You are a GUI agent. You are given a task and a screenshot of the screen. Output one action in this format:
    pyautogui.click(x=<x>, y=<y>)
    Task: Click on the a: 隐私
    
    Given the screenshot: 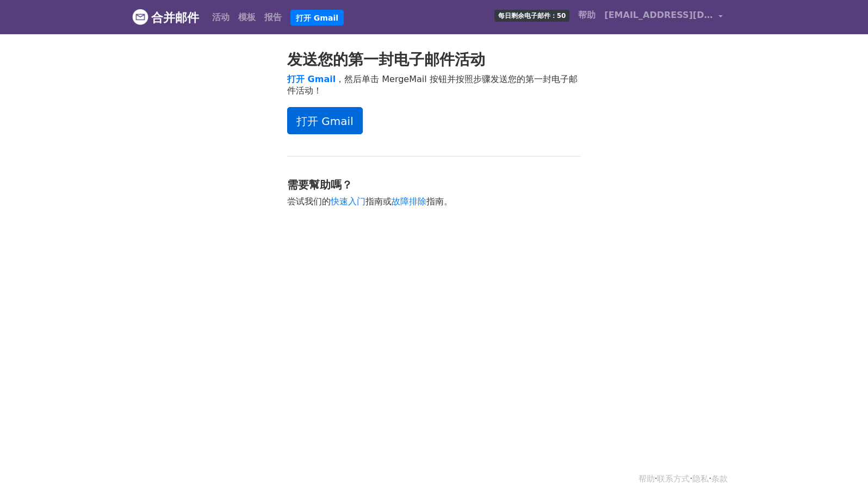 What is the action you would take?
    pyautogui.click(x=700, y=479)
    